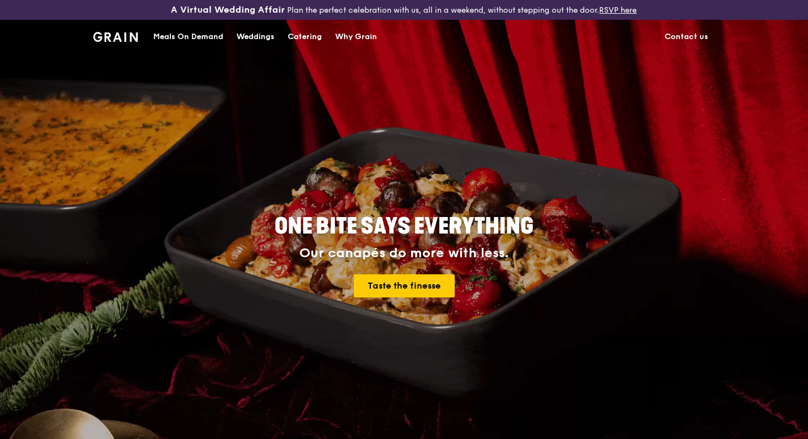 The width and height of the screenshot is (808, 439). I want to click on a: Weddings, so click(255, 37).